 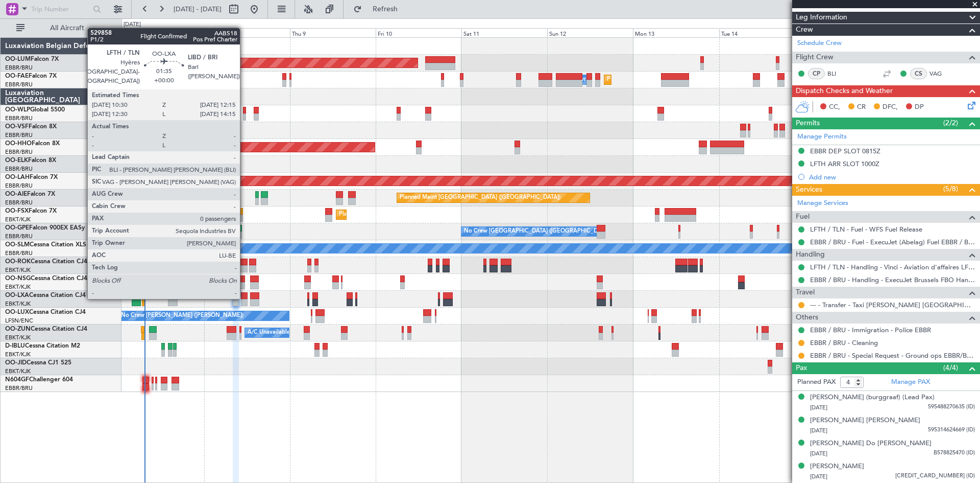 What do you see at coordinates (844, 91) in the screenshot?
I see `span: Dispatch Checks and Weather` at bounding box center [844, 91].